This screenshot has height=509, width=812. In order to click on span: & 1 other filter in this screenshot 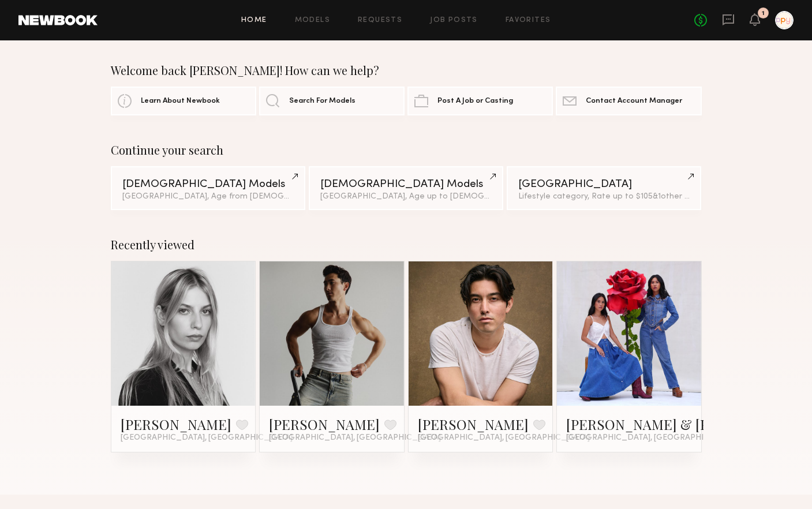, I will do `click(677, 197)`.